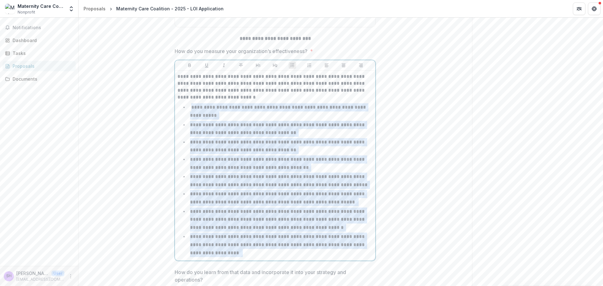 This screenshot has height=286, width=603. I want to click on button: Italicize, so click(224, 65).